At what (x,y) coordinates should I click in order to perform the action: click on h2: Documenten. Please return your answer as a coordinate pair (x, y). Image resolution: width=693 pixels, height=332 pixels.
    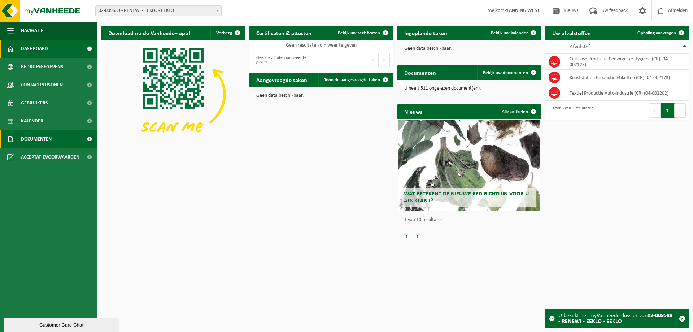
    Looking at the image, I should click on (420, 72).